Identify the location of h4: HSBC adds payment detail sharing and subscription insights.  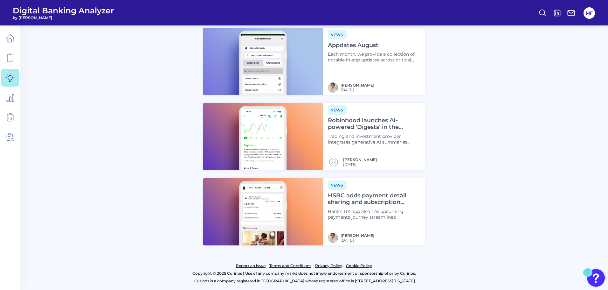
(374, 199).